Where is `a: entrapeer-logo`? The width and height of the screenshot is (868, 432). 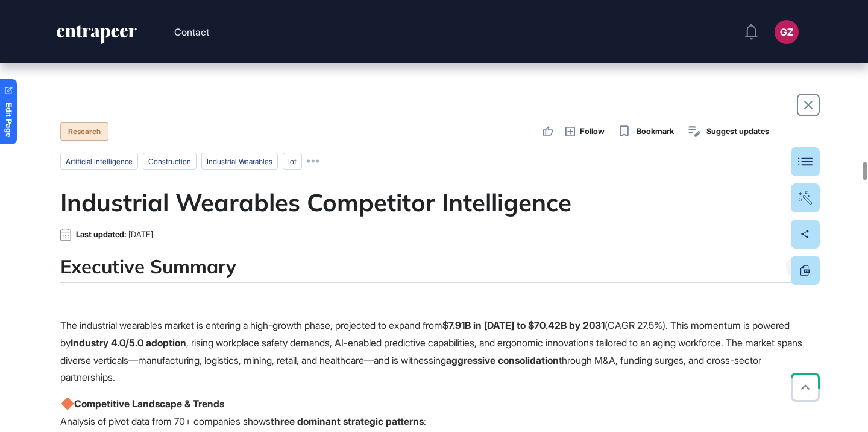
a: entrapeer-logo is located at coordinates (96, 36).